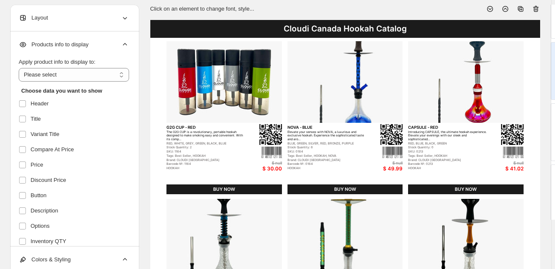  What do you see at coordinates (44, 211) in the screenshot?
I see `span: Description` at bounding box center [44, 211].